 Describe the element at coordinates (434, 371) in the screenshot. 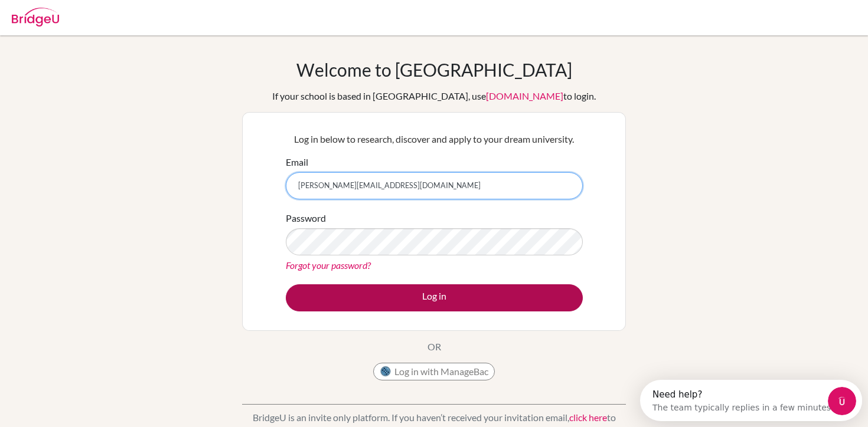

I see `button: Log in with ManageBac` at that location.